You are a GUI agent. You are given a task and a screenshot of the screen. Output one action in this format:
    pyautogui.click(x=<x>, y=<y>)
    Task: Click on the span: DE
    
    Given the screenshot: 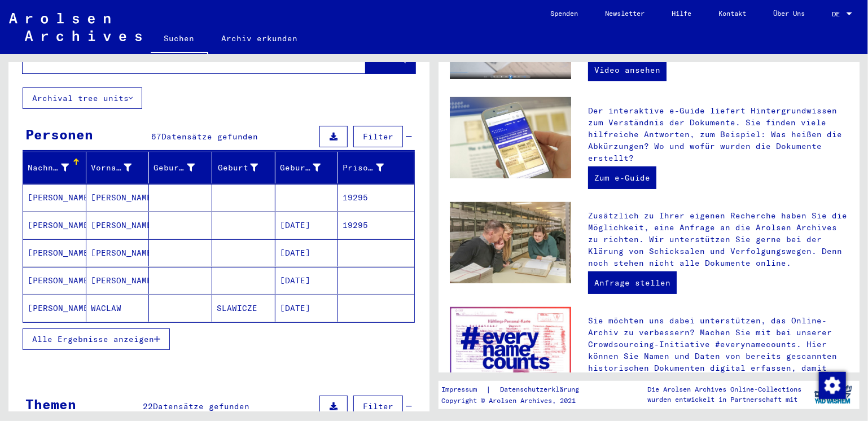 What is the action you would take?
    pyautogui.click(x=838, y=14)
    